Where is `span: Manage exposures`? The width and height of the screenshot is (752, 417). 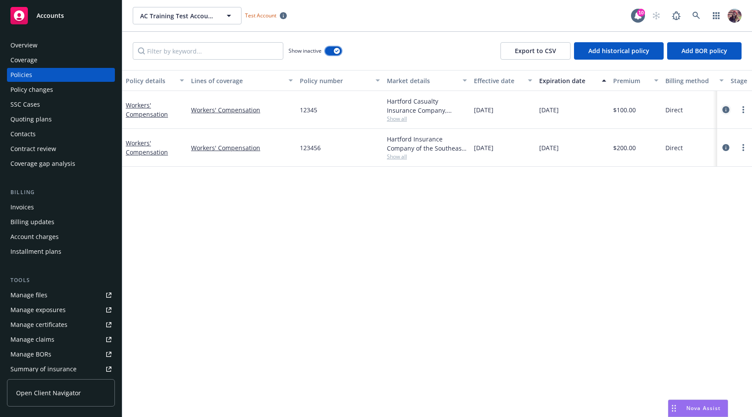 span: Manage exposures is located at coordinates (61, 310).